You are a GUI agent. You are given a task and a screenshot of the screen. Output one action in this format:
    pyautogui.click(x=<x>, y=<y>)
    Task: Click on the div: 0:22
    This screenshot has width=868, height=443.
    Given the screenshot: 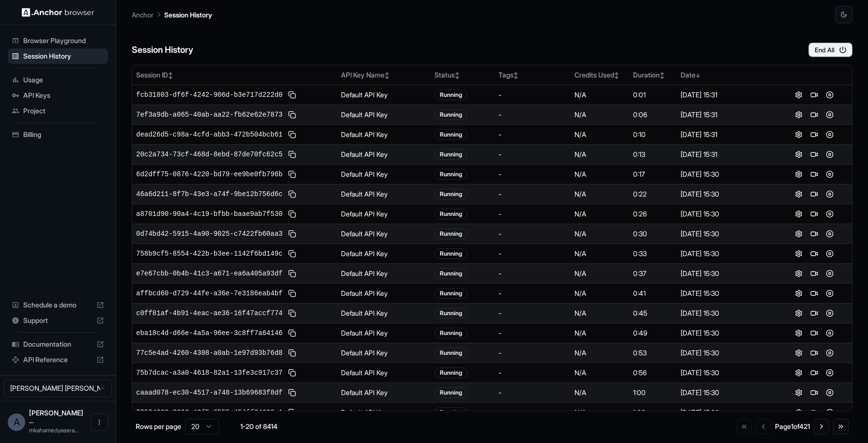 What is the action you would take?
    pyautogui.click(x=653, y=194)
    